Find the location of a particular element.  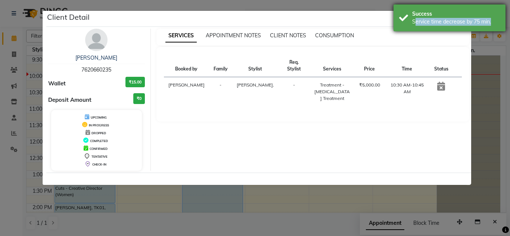

span: CONSUMPTION is located at coordinates (335, 35).